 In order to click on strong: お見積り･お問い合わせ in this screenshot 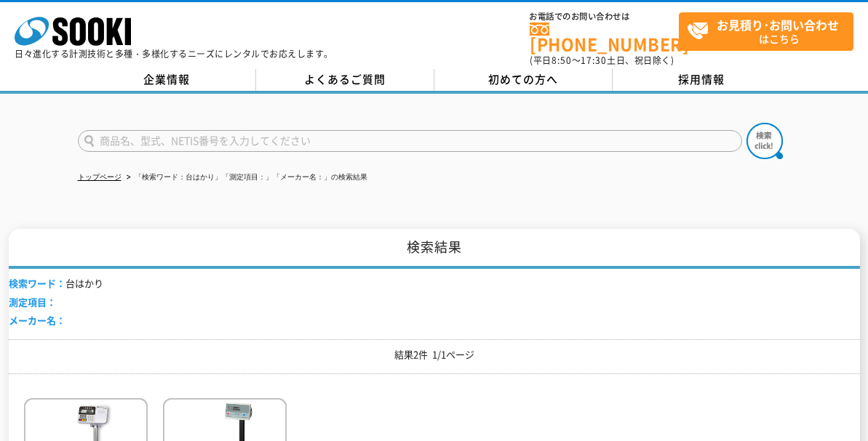, I will do `click(778, 25)`.